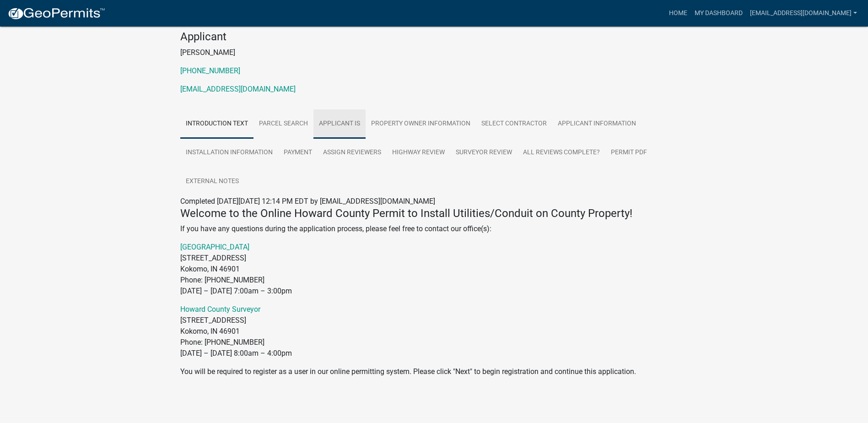 The width and height of the screenshot is (868, 423). What do you see at coordinates (434, 372) in the screenshot?
I see `p: You will be required to register as a user in our online permitting system. Please click "Next" t...` at bounding box center [434, 372].